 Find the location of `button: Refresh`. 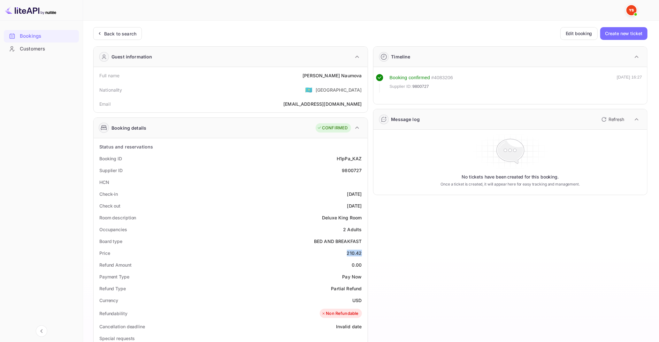

button: Refresh is located at coordinates (612, 119).